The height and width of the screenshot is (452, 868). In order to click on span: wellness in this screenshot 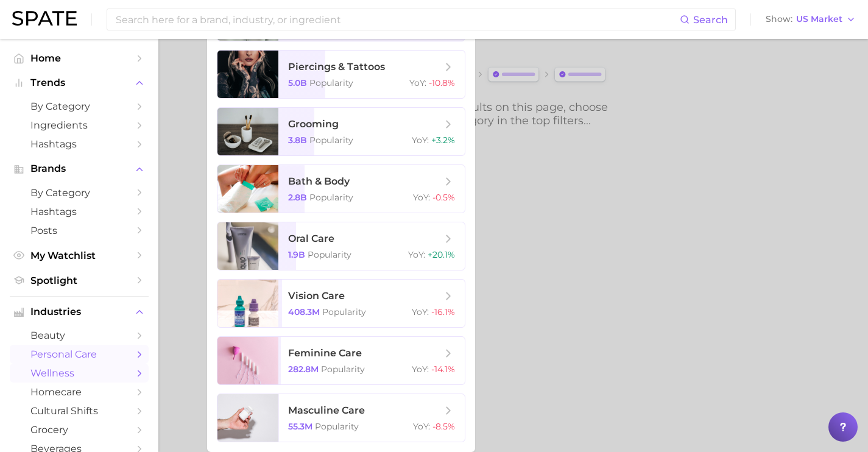, I will do `click(79, 373)`.